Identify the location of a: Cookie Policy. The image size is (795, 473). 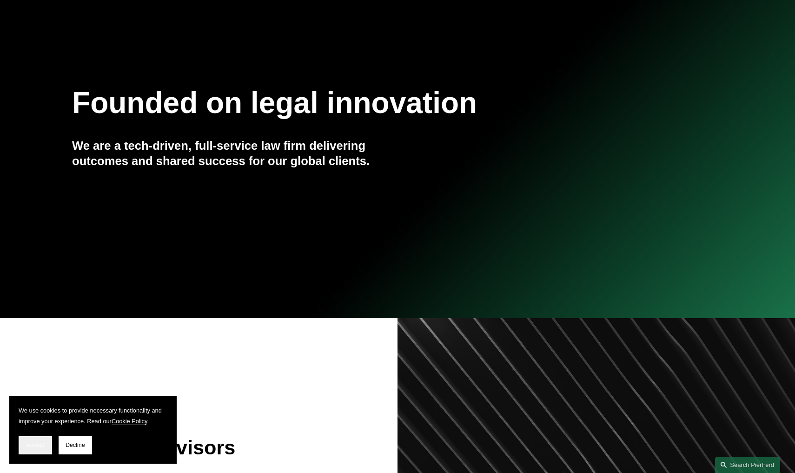
(129, 421).